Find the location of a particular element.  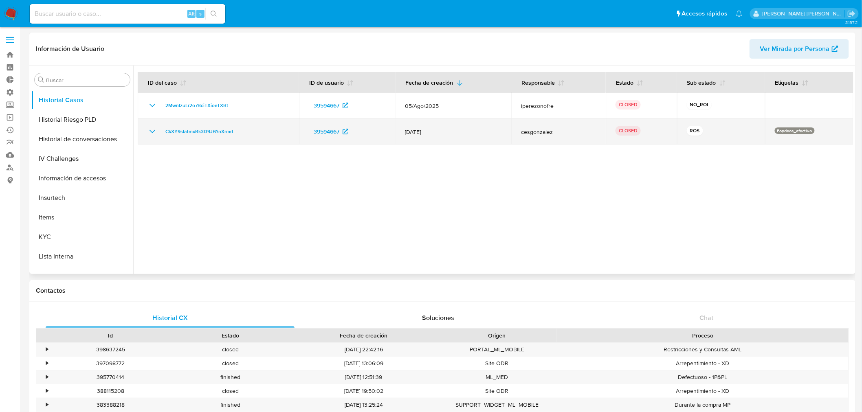

p: carlos.obholz@mercadolibre.com is located at coordinates (804, 13).